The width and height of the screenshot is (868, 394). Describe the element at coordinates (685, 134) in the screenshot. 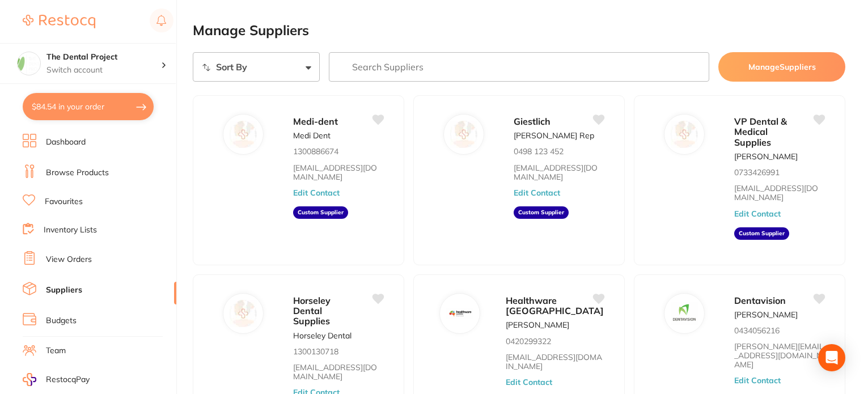

I see `img: VP Dental & Medical Supplies` at that location.